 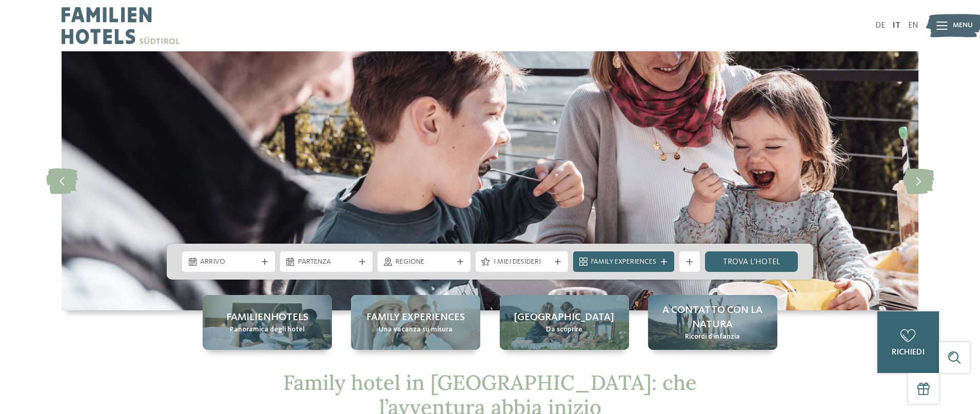 I want to click on span: Ricordi d’infanzia, so click(x=712, y=337).